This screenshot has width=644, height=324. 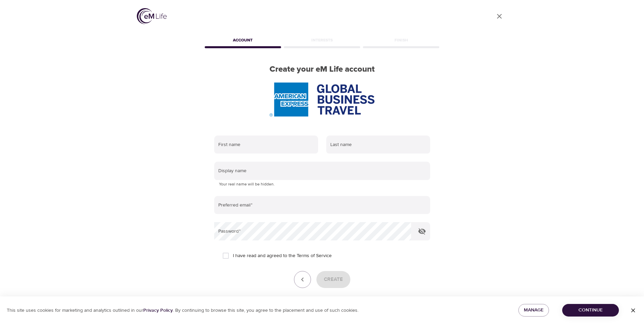 What do you see at coordinates (158, 311) in the screenshot?
I see `a: Privacy Policy` at bounding box center [158, 311].